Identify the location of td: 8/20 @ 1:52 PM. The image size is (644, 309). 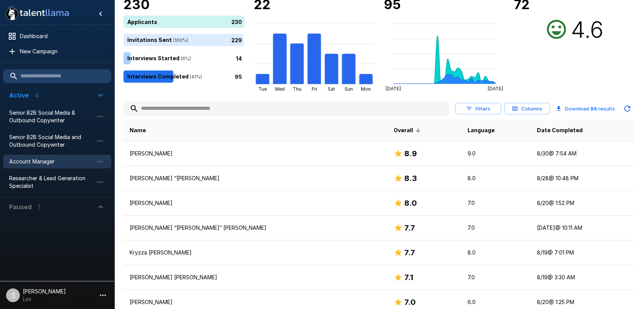
(583, 203).